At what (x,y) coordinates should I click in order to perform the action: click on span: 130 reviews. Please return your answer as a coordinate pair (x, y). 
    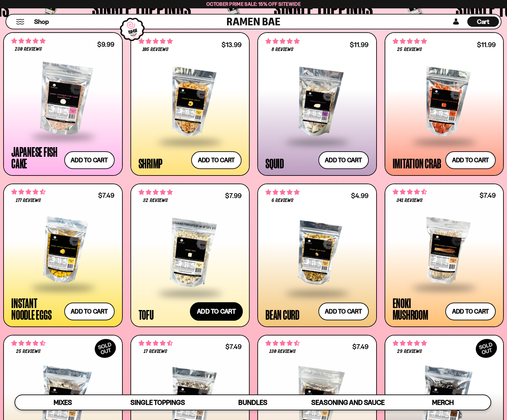
    Looking at the image, I should click on (283, 352).